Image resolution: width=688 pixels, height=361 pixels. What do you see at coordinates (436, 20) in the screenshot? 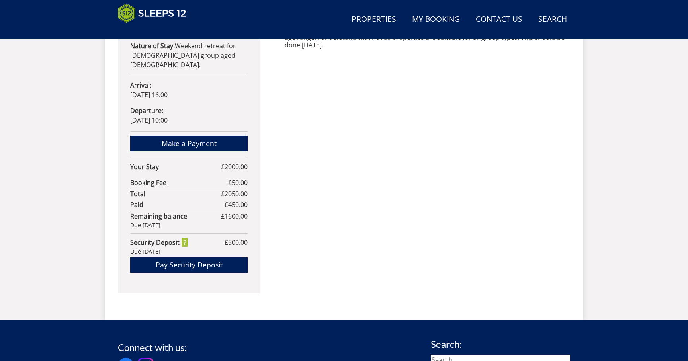
I see `a: My Booking` at bounding box center [436, 20].